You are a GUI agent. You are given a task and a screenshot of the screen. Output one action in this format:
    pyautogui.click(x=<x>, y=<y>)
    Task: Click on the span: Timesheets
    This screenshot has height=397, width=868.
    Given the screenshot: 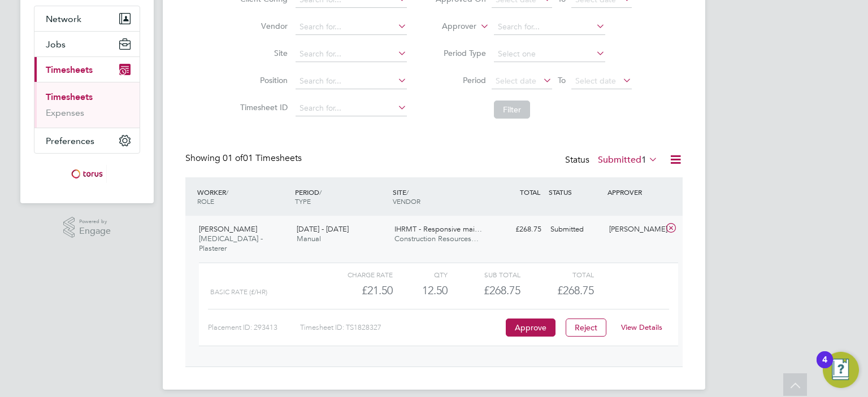 What is the action you would take?
    pyautogui.click(x=69, y=70)
    